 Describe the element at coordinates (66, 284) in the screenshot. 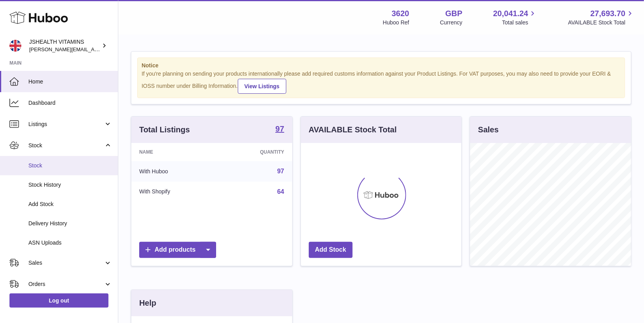

I see `span: Orders` at that location.